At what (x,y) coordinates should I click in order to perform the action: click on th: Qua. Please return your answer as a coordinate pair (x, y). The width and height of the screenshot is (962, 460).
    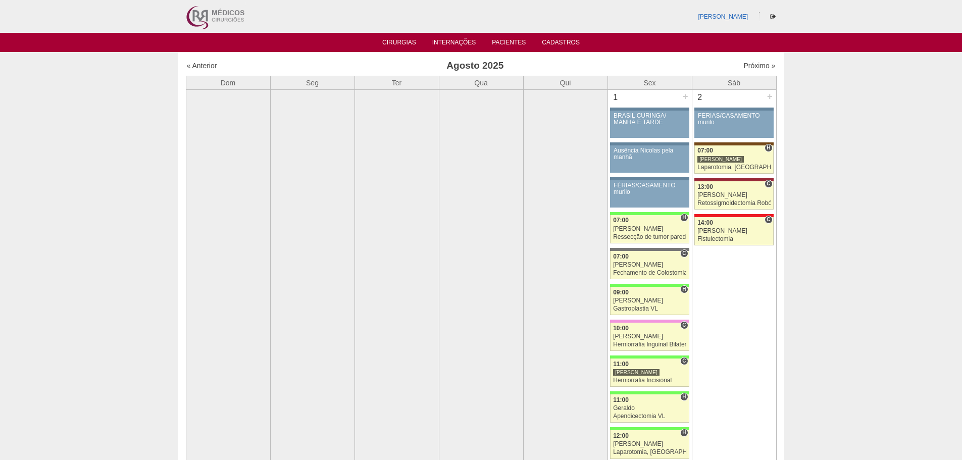
    Looking at the image, I should click on (481, 82).